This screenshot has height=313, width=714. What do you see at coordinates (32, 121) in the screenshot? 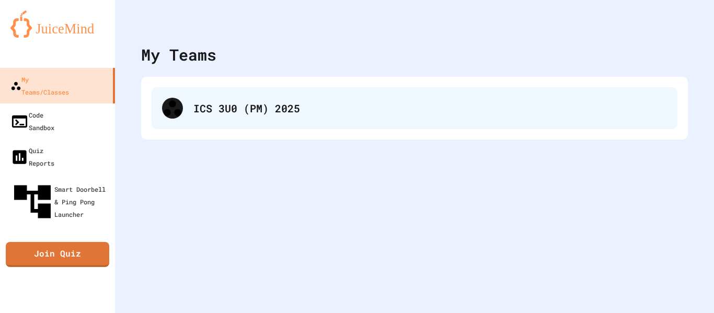
I see `div: Code Sandbox` at bounding box center [32, 121].